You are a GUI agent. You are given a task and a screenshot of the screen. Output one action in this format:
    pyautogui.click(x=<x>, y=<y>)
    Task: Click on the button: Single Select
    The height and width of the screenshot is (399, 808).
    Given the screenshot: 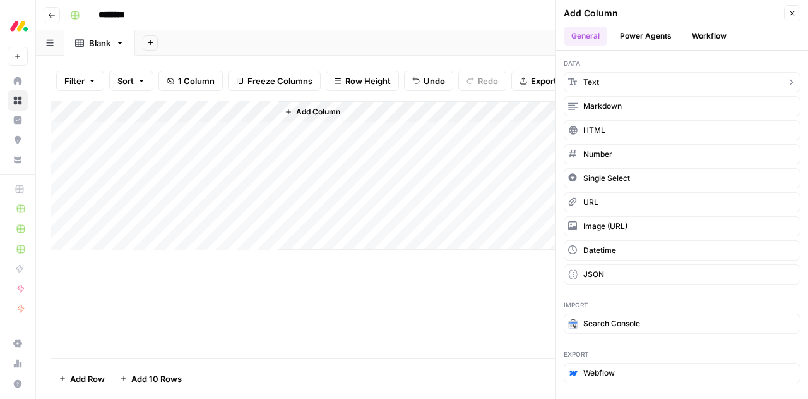 What is the action you would take?
    pyautogui.click(x=682, y=178)
    